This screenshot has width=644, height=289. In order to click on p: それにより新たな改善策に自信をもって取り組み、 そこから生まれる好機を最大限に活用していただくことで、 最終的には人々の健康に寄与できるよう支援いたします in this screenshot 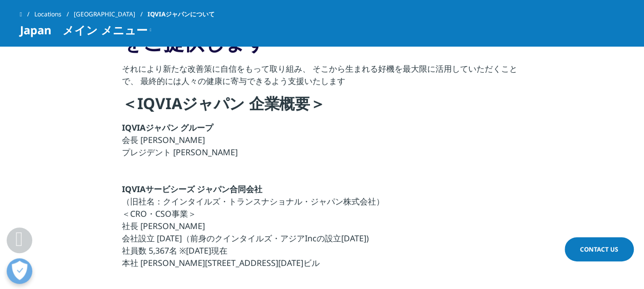, I will do `click(322, 78)`.